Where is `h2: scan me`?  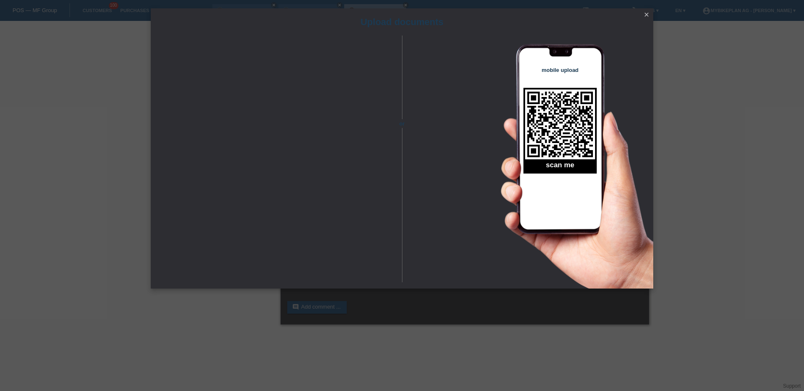 h2: scan me is located at coordinates (560, 167).